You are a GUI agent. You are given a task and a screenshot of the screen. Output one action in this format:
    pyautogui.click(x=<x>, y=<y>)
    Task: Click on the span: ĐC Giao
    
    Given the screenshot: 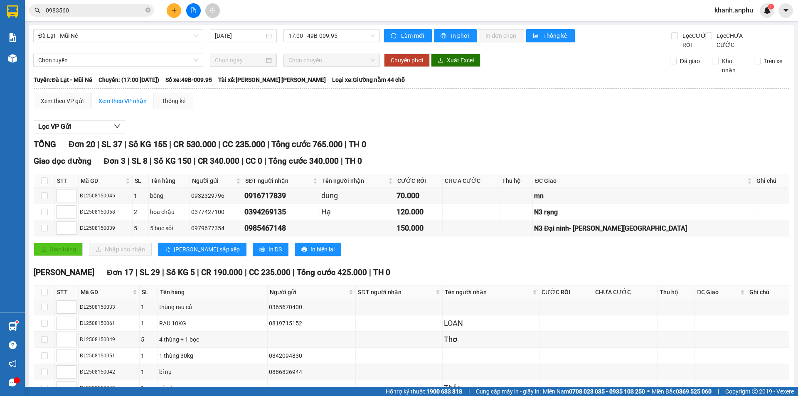 What is the action you would take?
    pyautogui.click(x=640, y=181)
    